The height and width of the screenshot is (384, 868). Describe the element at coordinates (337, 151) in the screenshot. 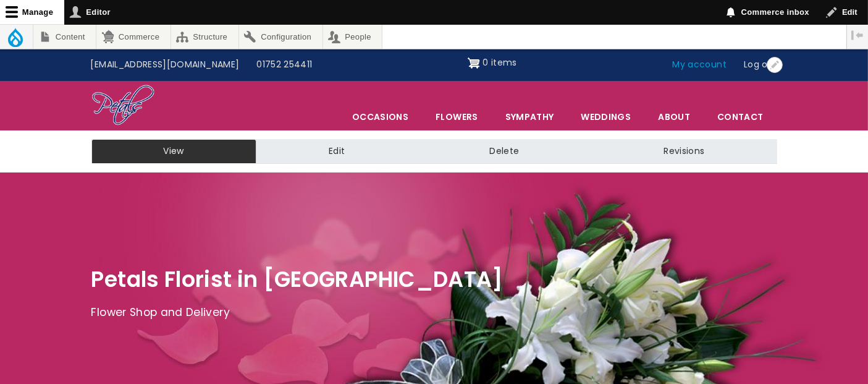

I see `a: Edit` at that location.